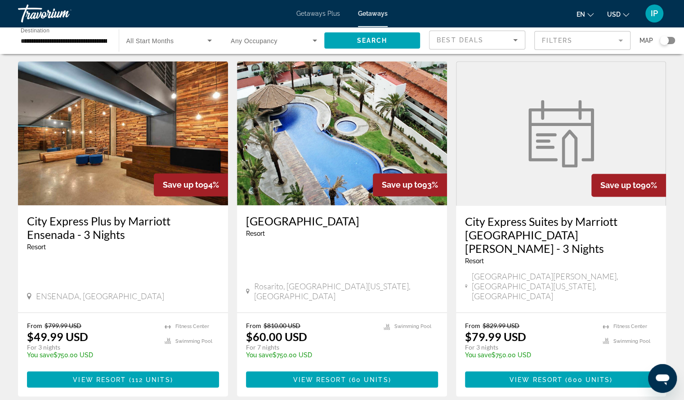 Image resolution: width=684 pixels, height=400 pixels. Describe the element at coordinates (123, 379) in the screenshot. I see `button: View Resort(112 units)` at that location.